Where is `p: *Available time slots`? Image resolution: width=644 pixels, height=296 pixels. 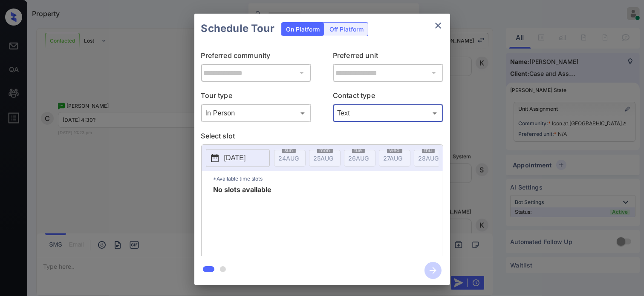 p: *Available time slots is located at coordinates (328, 179).